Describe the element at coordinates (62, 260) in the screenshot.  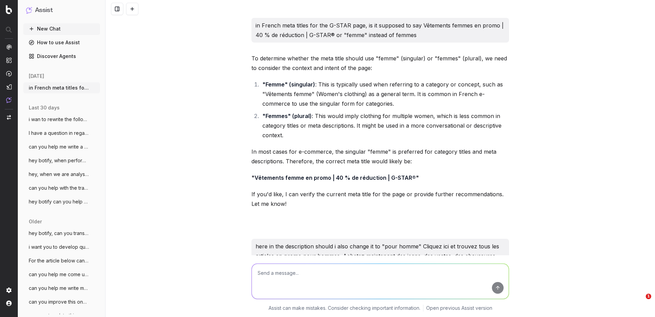
I see `button: For the article below can you come up wi` at that location.